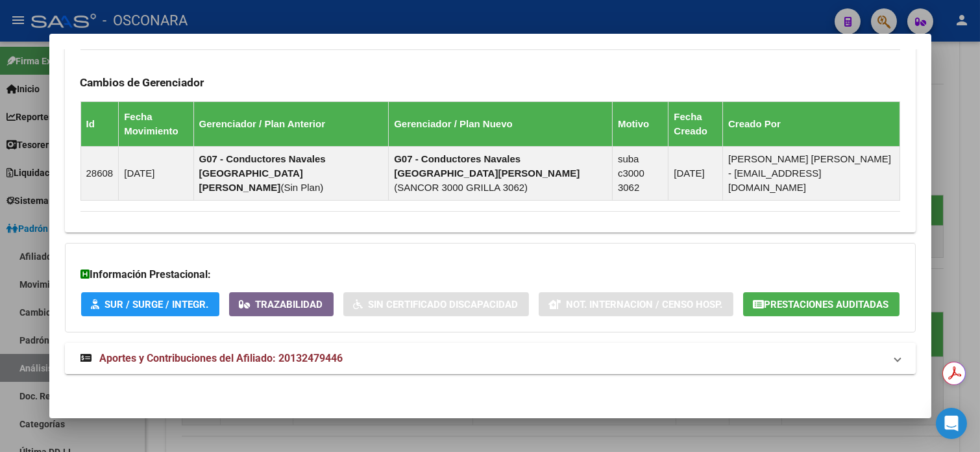 The image size is (980, 452). Describe the element at coordinates (289, 304) in the screenshot. I see `span: Trazabilidad` at that location.